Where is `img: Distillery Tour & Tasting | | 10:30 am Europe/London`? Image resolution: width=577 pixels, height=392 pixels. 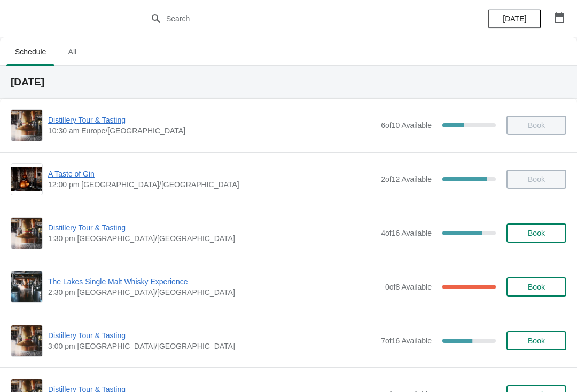 img: Distillery Tour & Tasting | | 10:30 am Europe/London is located at coordinates (27, 125).